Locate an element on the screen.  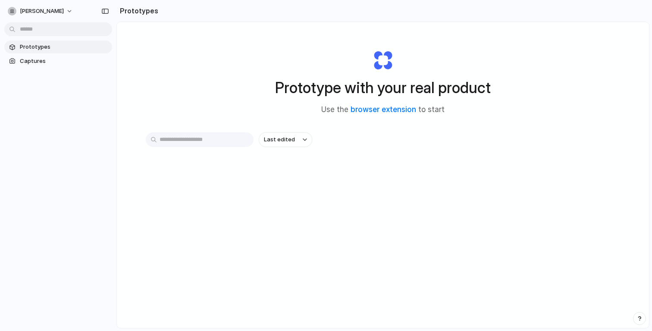
span: Last edited is located at coordinates (280, 140).